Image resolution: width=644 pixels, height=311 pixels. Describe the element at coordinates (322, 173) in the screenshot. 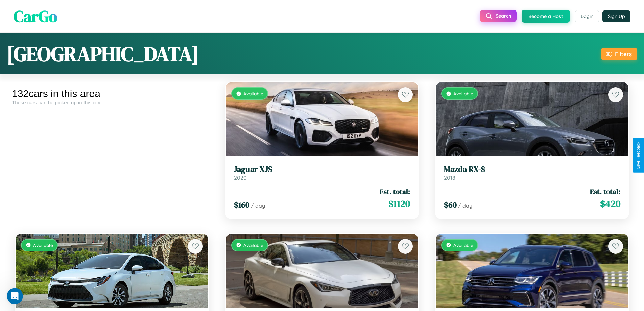

I see `a: Jaguar XJS2020` at that location.